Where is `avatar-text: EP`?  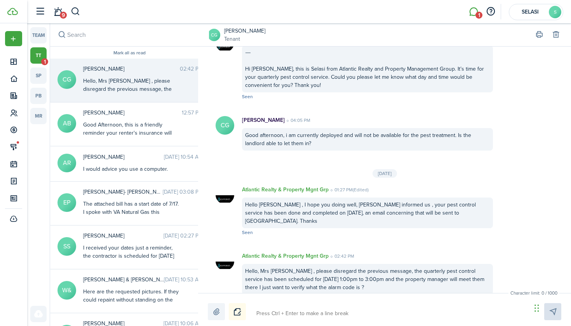
avatar-text: EP is located at coordinates (67, 203).